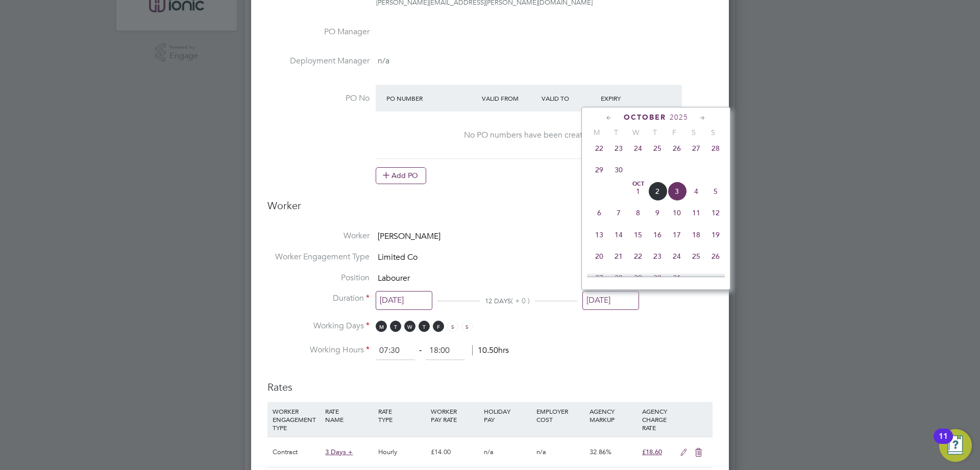 This screenshot has width=980, height=470. What do you see at coordinates (658, 235) in the screenshot?
I see `span: 16` at bounding box center [658, 235].